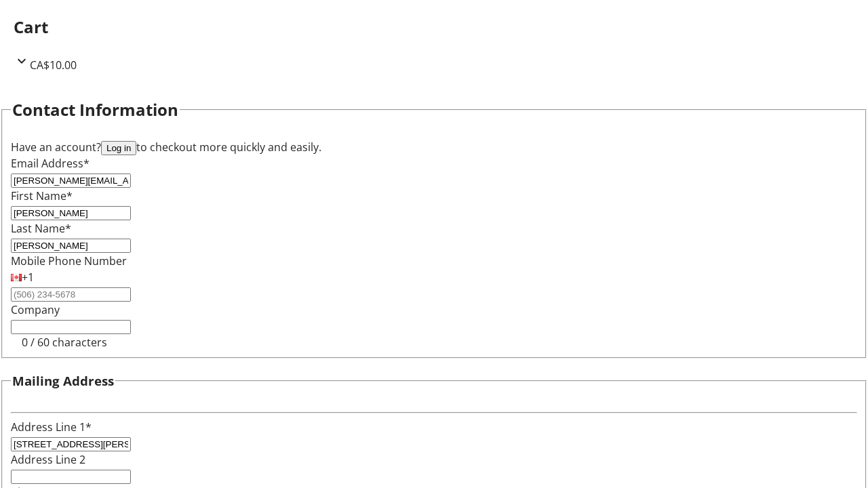 This screenshot has width=868, height=488. Describe the element at coordinates (69, 261) in the screenshot. I see `label: Mobile Phone Number` at that location.